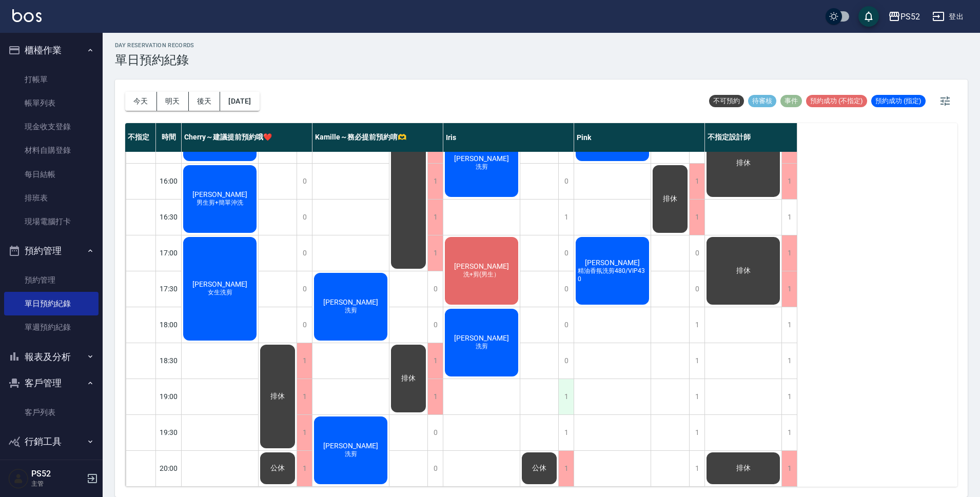 The image size is (980, 497). I want to click on div: 時間, so click(169, 137).